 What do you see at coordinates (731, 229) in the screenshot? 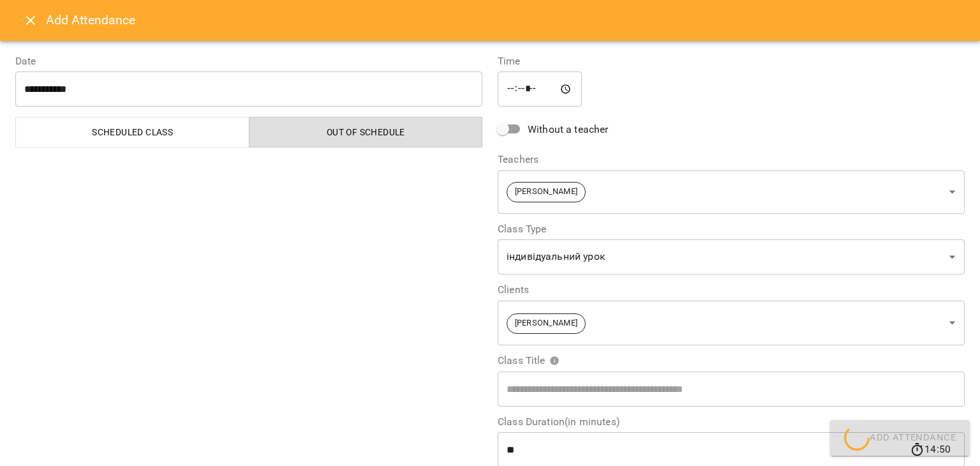
I see `label: Class Type` at bounding box center [731, 229].